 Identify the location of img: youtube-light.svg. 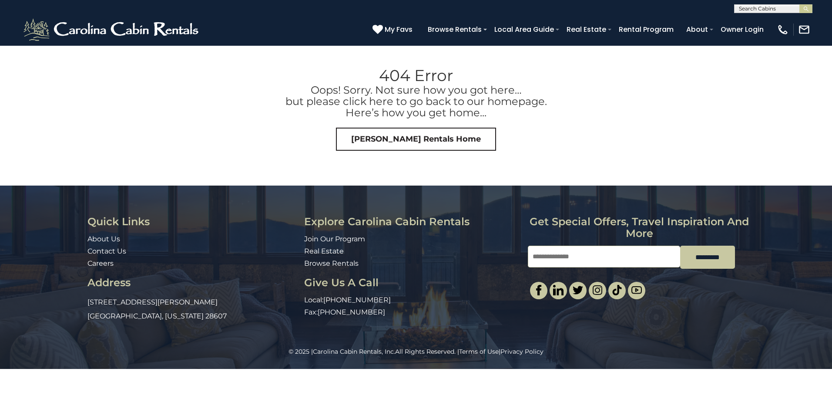
(637, 290).